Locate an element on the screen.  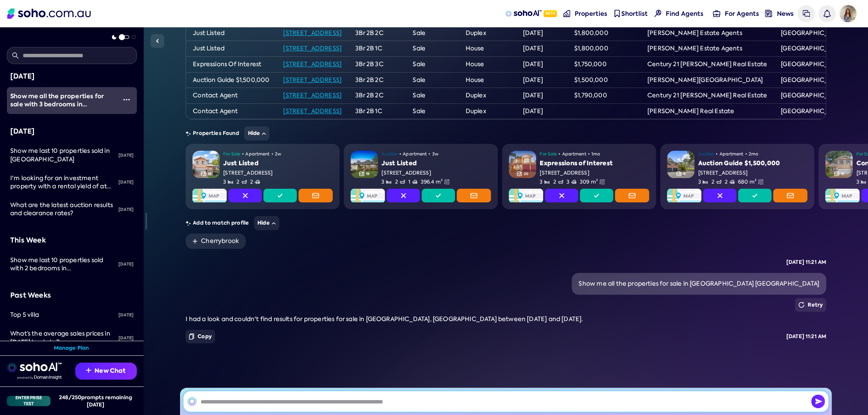
td: $1,750,000 is located at coordinates (604, 64).